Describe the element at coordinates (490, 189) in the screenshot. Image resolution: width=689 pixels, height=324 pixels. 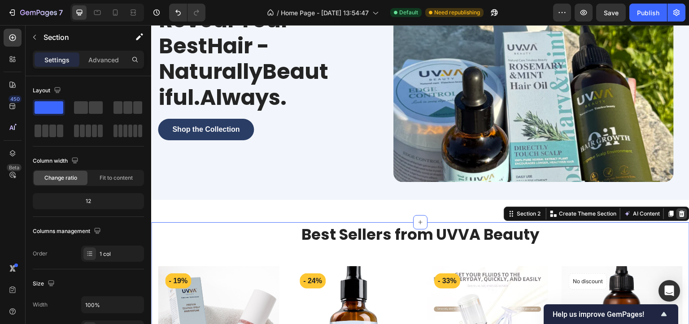
I see `button: AI Content` at that location.